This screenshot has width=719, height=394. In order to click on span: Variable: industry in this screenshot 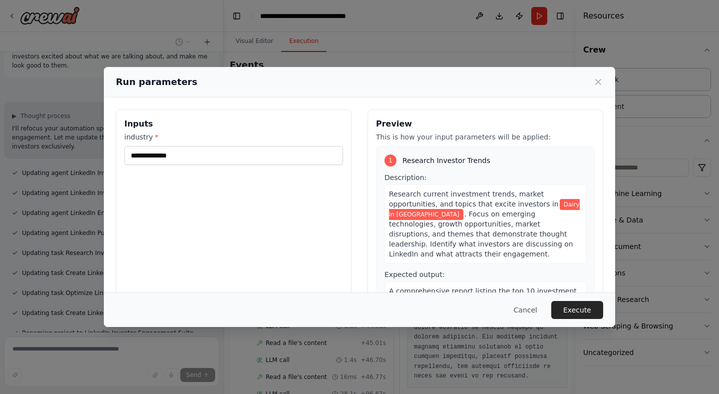, I will do `click(484, 209)`.